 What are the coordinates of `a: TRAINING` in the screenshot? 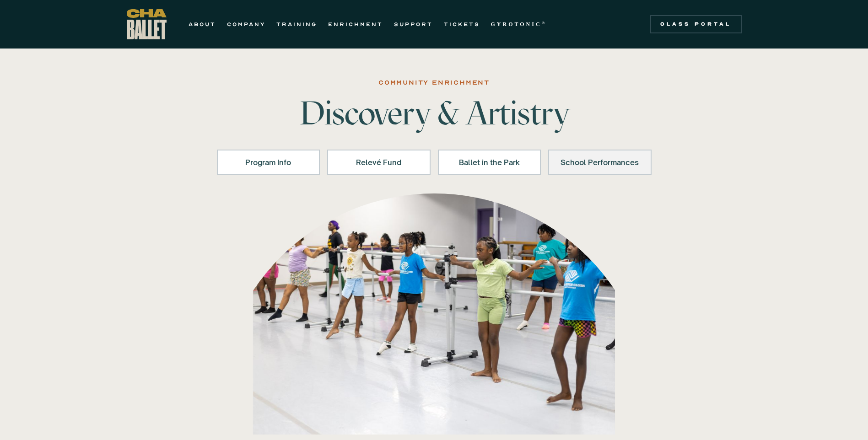 It's located at (297, 24).